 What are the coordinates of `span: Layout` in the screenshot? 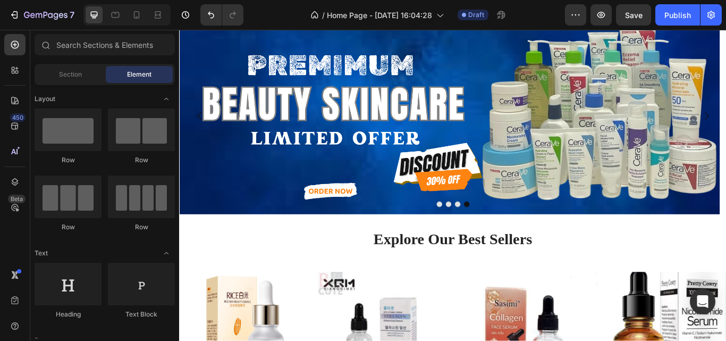 It's located at (45, 99).